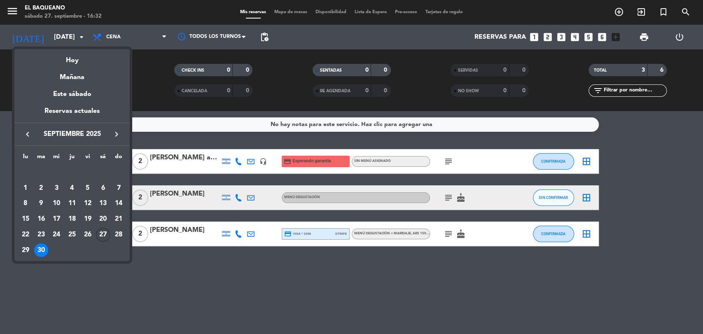  Describe the element at coordinates (26, 188) in the screenshot. I see `div: 1` at that location.